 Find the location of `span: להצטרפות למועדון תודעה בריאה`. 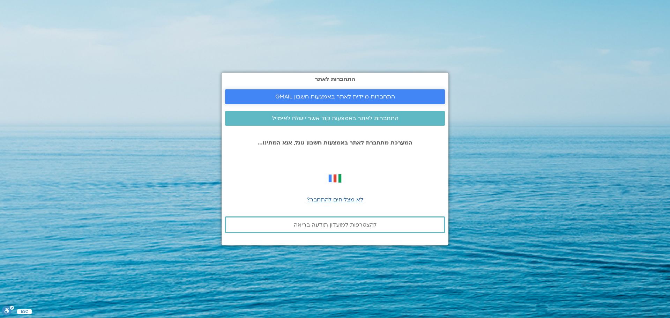

span: להצטרפות למועדון תודעה בריאה is located at coordinates (335, 225).